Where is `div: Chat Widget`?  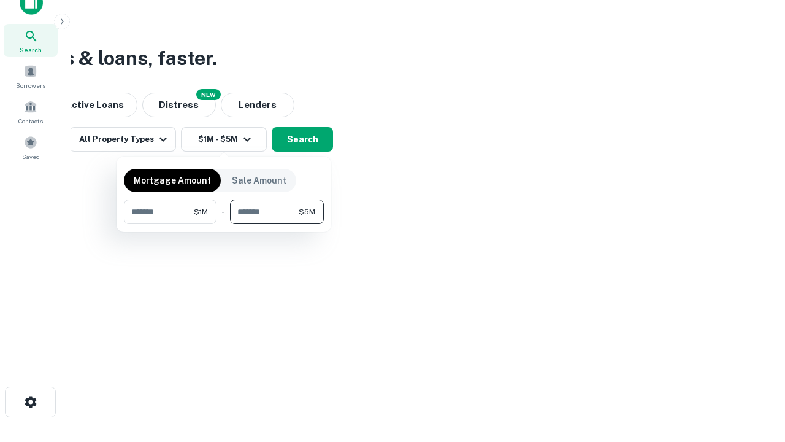 div: Chat Widget is located at coordinates (754, 373).